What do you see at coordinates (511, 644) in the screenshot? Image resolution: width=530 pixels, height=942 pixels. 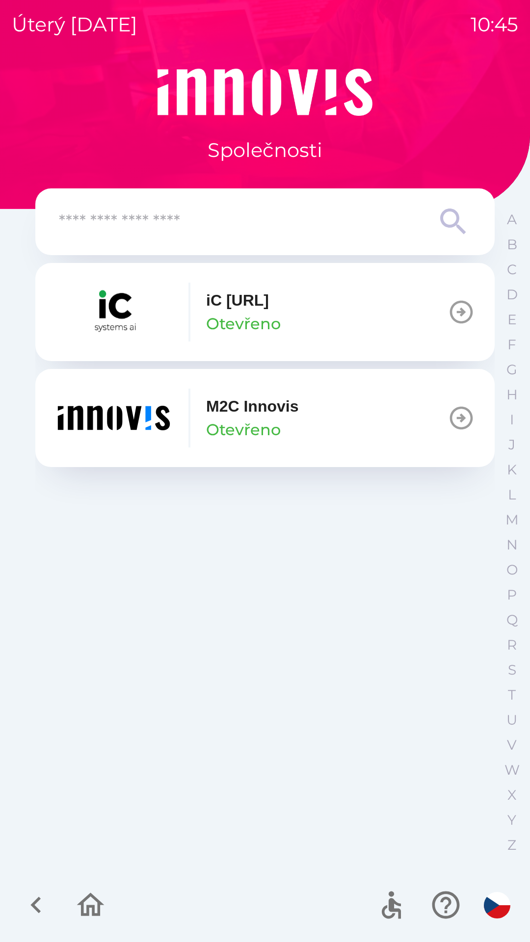 I see `button: R` at bounding box center [511, 644].